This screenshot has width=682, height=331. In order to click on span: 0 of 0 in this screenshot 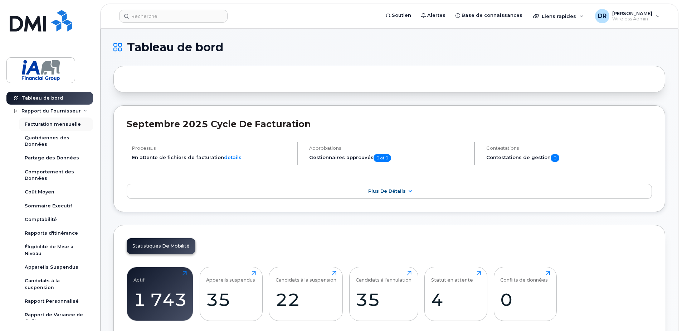, I will do `click(382, 158)`.